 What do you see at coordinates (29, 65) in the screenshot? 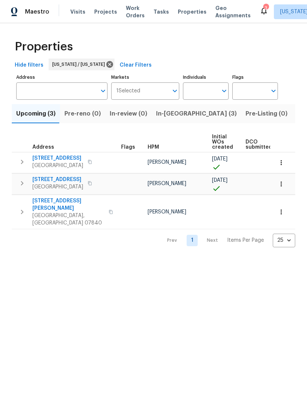
I see `button: Hide filters` at bounding box center [29, 65].